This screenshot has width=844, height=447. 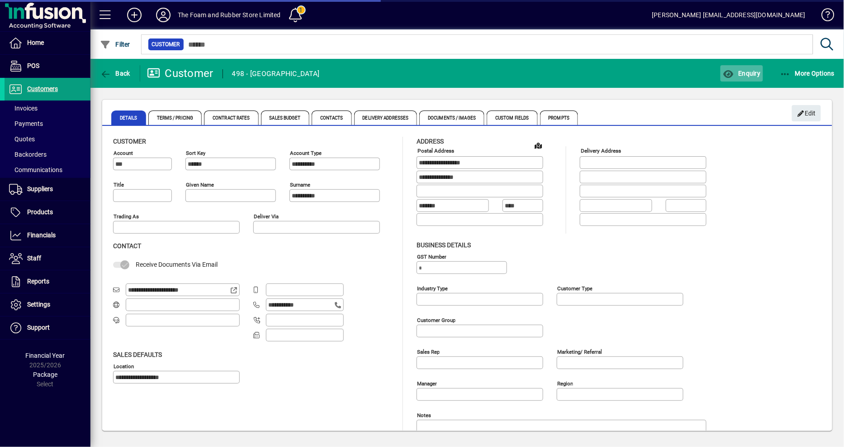 I want to click on mat-label: Manager, so click(x=427, y=383).